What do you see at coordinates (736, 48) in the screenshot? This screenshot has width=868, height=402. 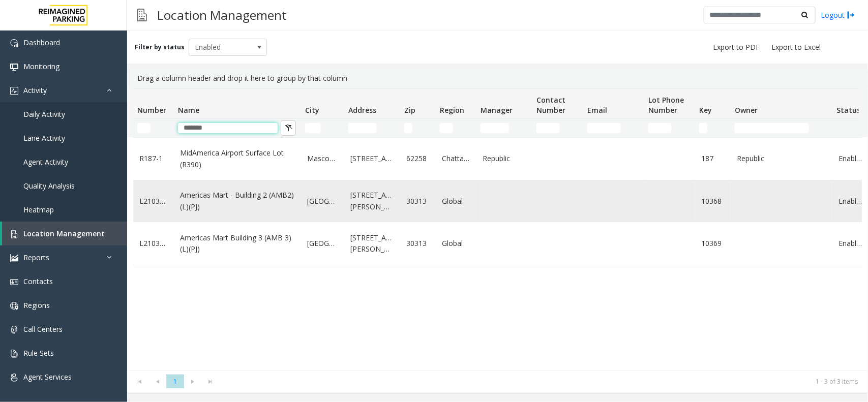 I see `button: Export to PDF` at bounding box center [736, 48].